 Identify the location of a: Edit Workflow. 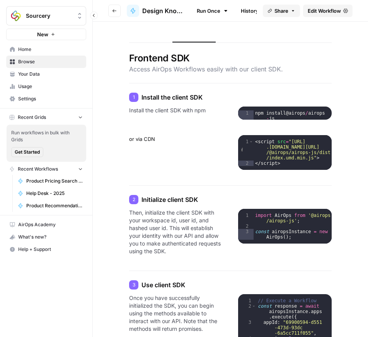
(327, 11).